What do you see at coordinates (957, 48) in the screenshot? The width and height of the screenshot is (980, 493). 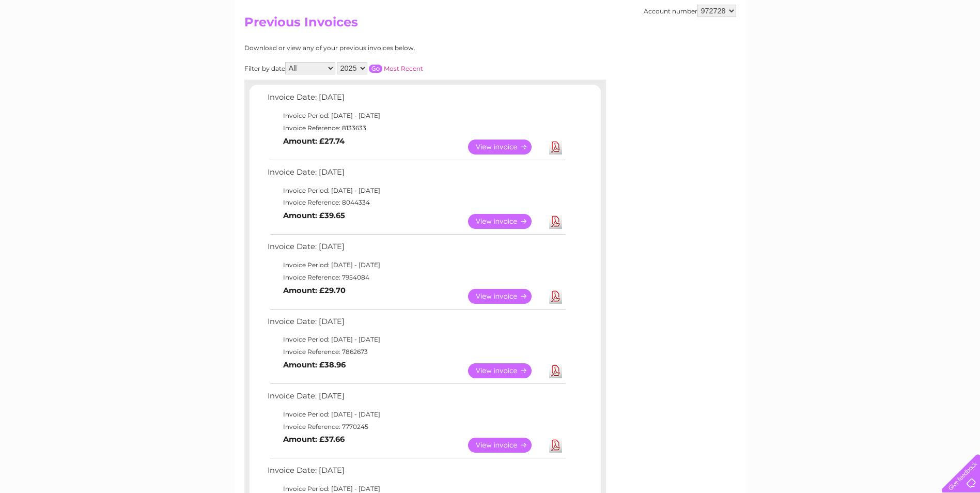 I see `a: Log out` at bounding box center [957, 48].